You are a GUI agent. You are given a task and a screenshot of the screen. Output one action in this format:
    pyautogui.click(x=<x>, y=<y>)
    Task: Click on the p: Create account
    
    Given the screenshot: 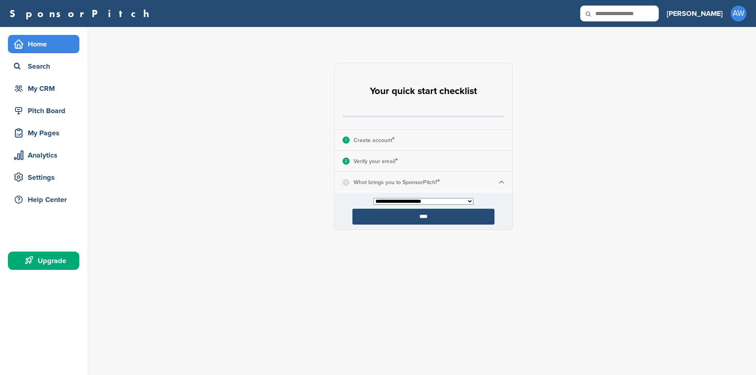 What is the action you would take?
    pyautogui.click(x=374, y=140)
    